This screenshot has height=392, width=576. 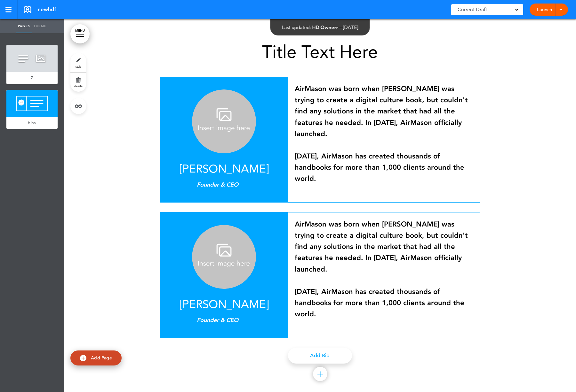 I want to click on span: Z, so click(x=32, y=77).